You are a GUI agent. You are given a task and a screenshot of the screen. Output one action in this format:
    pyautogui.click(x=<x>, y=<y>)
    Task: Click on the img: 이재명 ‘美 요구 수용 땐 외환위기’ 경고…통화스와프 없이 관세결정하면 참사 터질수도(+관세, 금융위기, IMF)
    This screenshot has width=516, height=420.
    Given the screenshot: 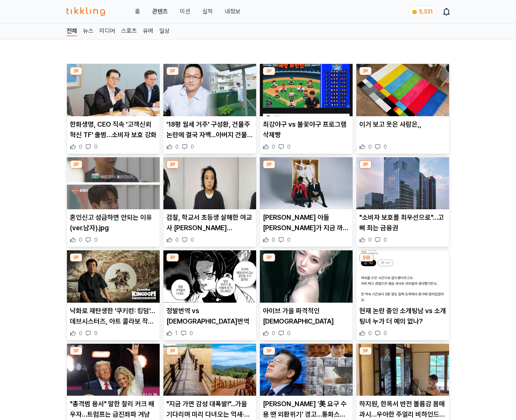 What is the action you would take?
    pyautogui.click(x=306, y=370)
    